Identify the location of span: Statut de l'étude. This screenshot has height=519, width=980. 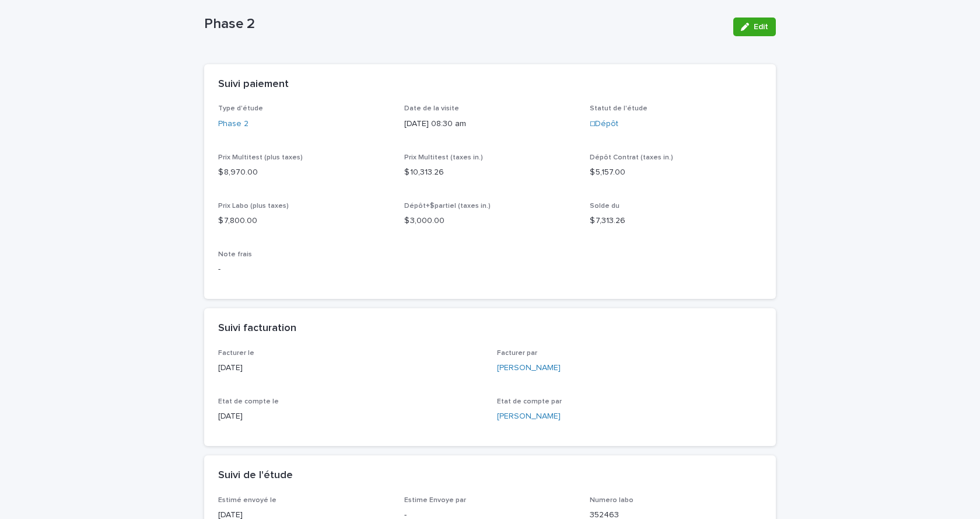
(618, 109).